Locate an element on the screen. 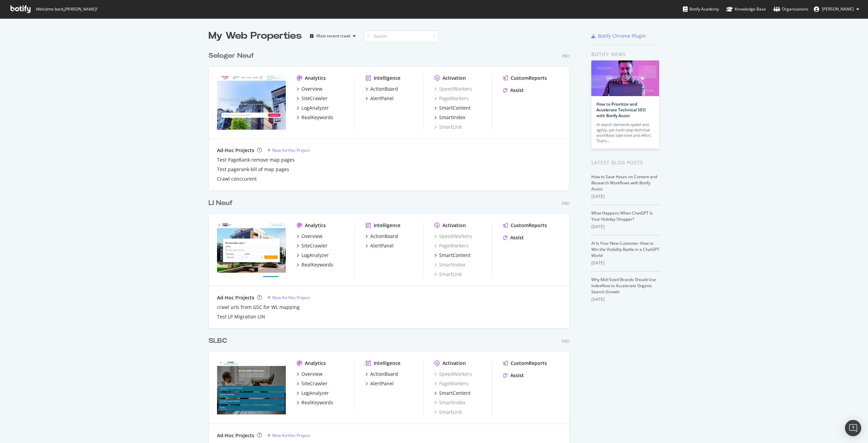 The height and width of the screenshot is (443, 868). div: SiteCrawler is located at coordinates (314, 383).